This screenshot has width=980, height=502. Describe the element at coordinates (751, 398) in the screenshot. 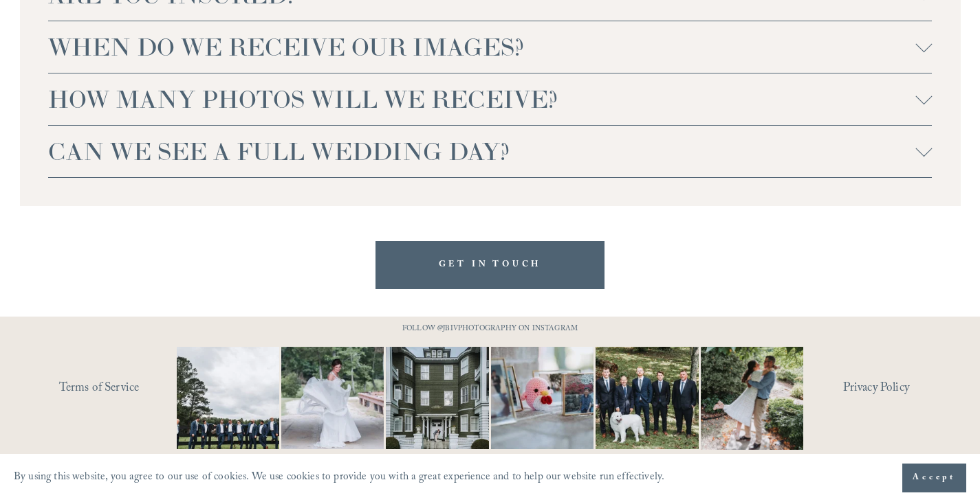

I see `img: It&rsquo;s that time of year where weddings and engagements pick up and I get the joy of capturin...` at that location.